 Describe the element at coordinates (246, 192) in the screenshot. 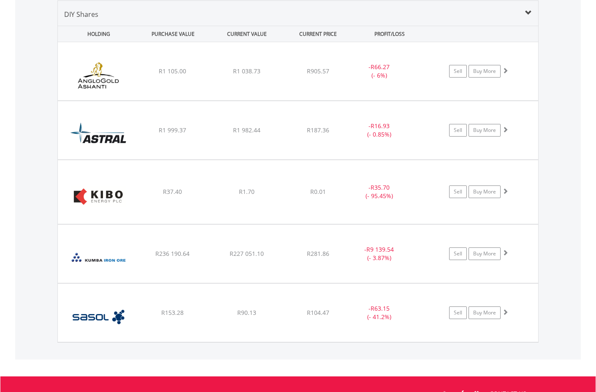

I see `span: R1.70` at that location.